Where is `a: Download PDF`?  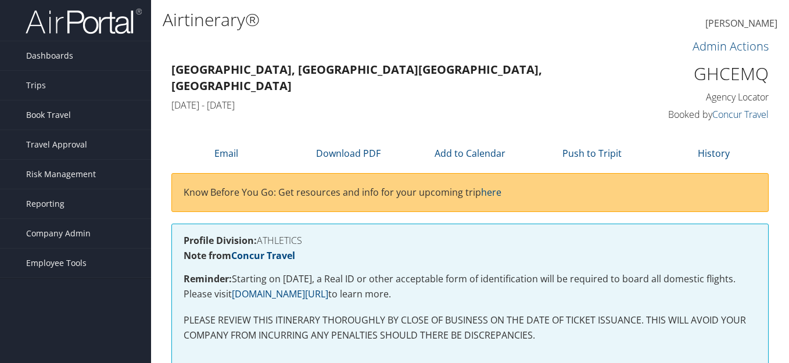
a: Download PDF is located at coordinates (348, 153).